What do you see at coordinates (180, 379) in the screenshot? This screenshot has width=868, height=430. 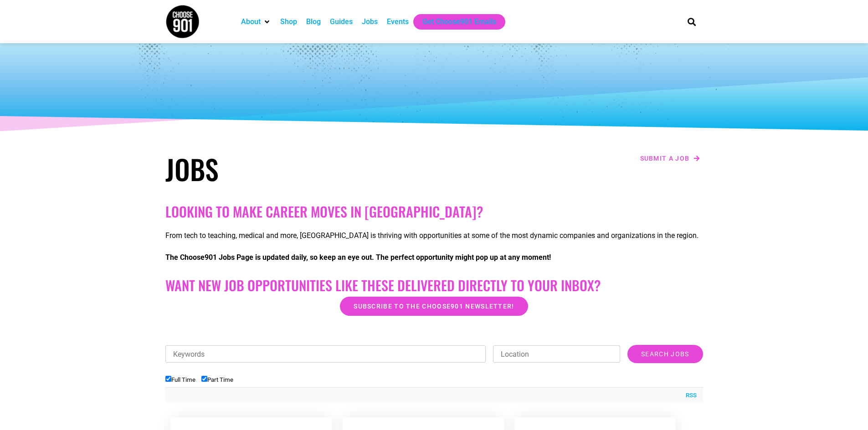 I see `label: Full Time` at bounding box center [180, 379].